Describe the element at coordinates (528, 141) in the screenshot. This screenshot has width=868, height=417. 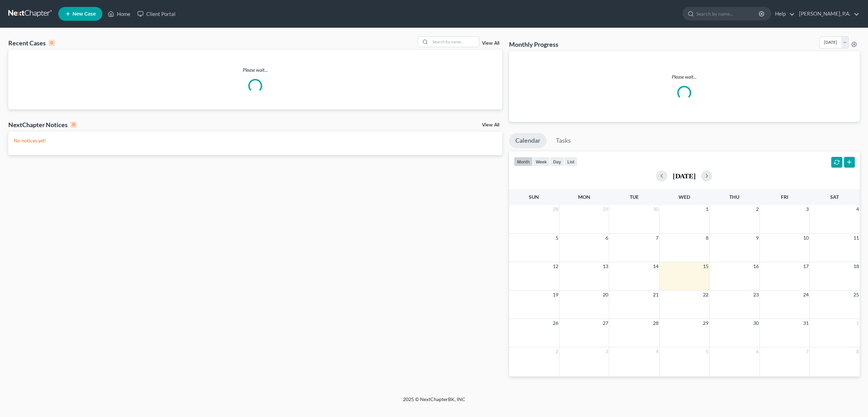
I see `a: Calendar` at that location.